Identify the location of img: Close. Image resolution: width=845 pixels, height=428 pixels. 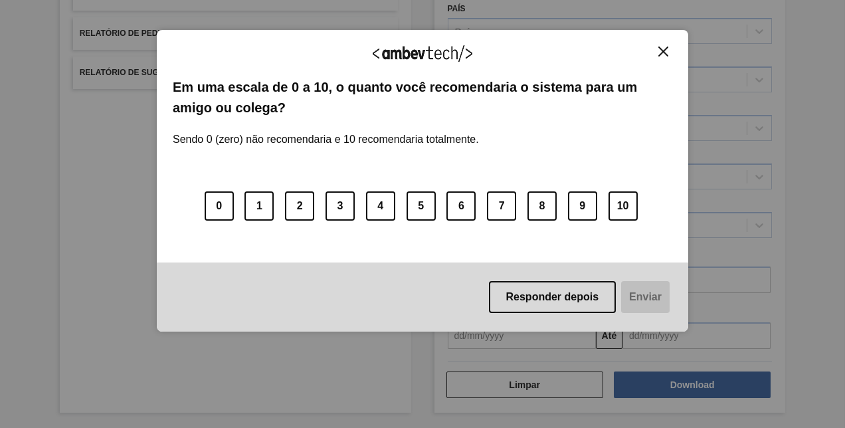
(663, 51).